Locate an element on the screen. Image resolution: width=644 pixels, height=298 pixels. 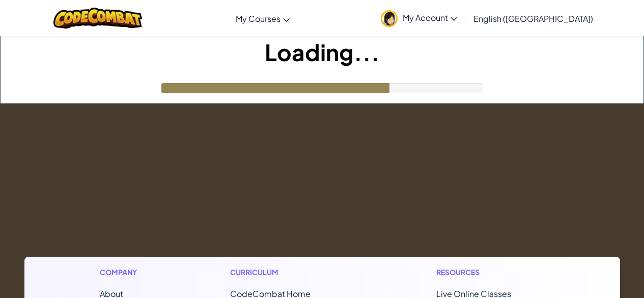
a: CodeCombat logo is located at coordinates (98, 18).